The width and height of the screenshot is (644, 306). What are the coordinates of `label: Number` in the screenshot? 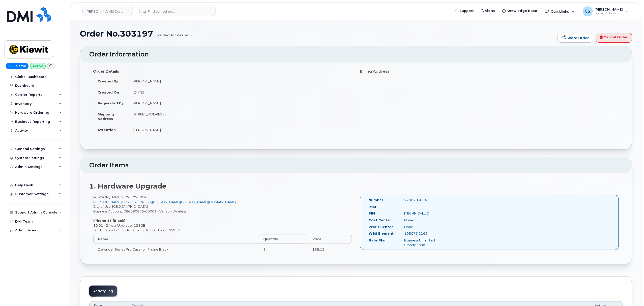 It's located at (376, 200).